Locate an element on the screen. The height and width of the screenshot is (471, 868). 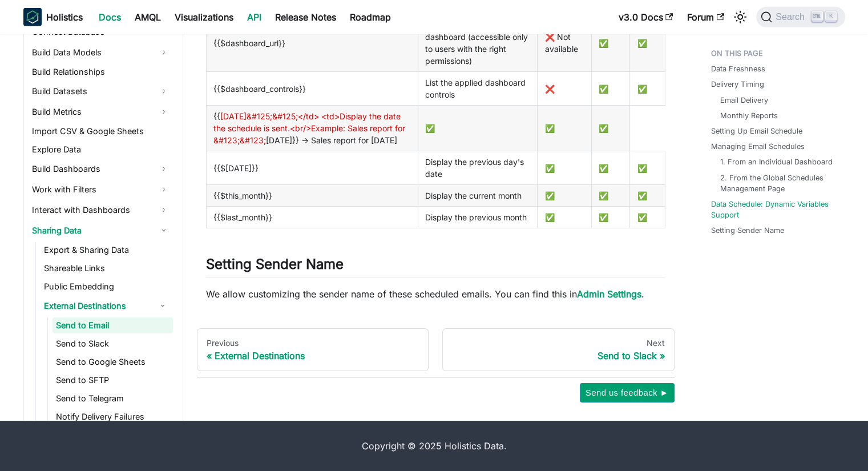
a: Build Relationships is located at coordinates (100, 72).